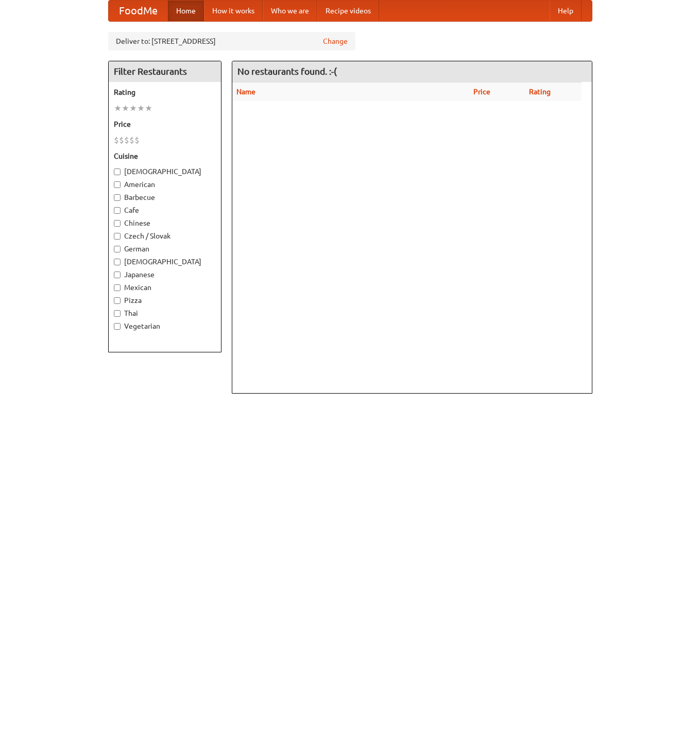 This screenshot has width=700, height=729. What do you see at coordinates (117, 210) in the screenshot?
I see `input: Cafe` at bounding box center [117, 210].